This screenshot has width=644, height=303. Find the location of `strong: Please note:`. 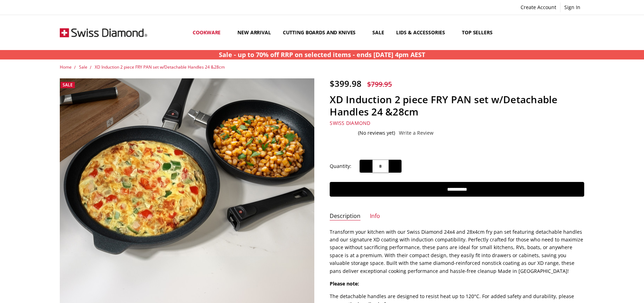

strong: Please note: is located at coordinates (344, 284).